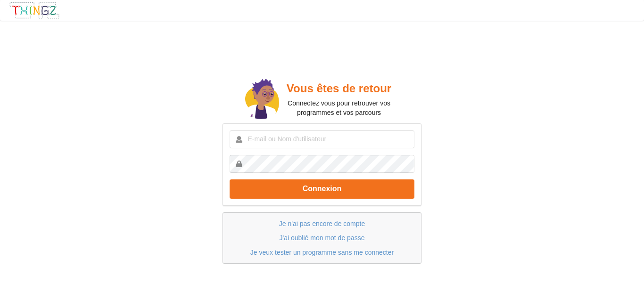  Describe the element at coordinates (339, 89) in the screenshot. I see `h2: Vous êtes de retour` at that location.